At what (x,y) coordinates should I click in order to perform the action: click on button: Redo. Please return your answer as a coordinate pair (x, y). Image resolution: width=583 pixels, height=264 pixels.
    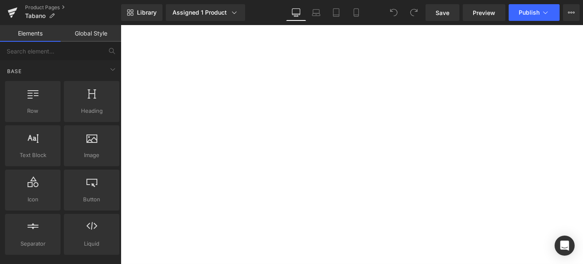
    Looking at the image, I should click on (414, 13).